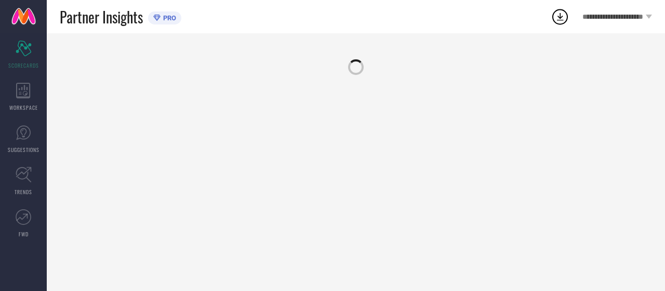 The image size is (665, 291). What do you see at coordinates (23, 107) in the screenshot?
I see `span: WORKSPACE` at bounding box center [23, 107].